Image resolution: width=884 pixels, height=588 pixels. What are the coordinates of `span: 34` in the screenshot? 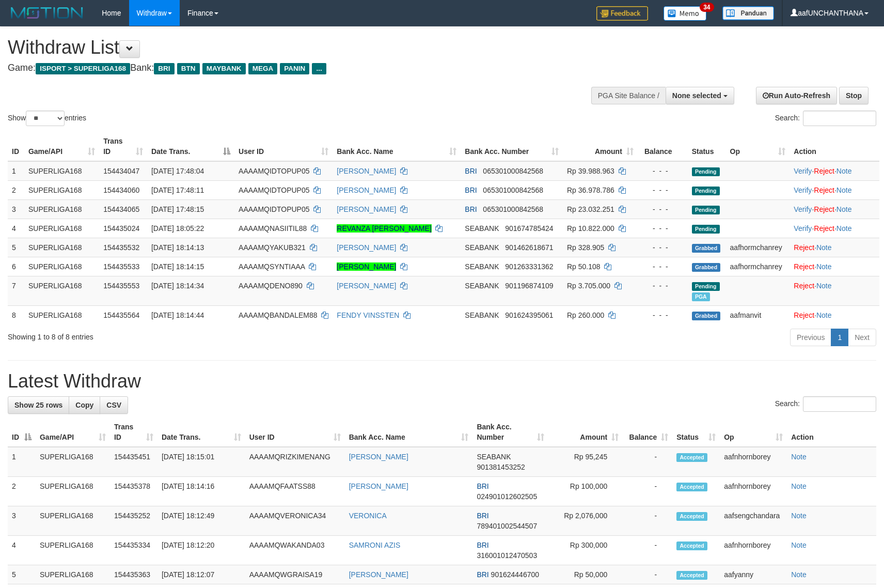 It's located at (707, 7).